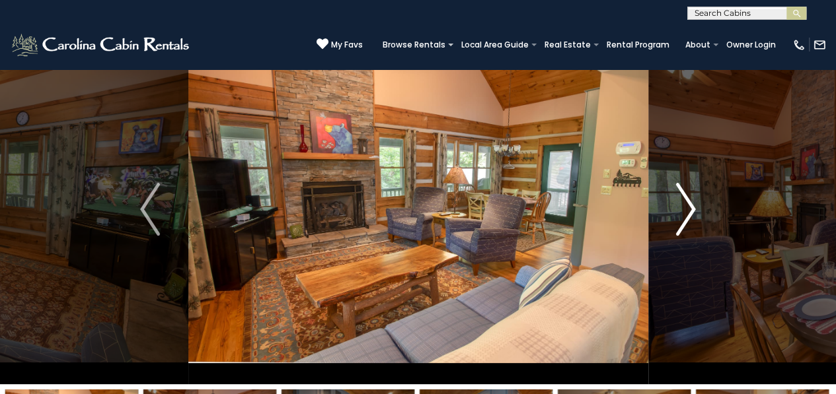 The height and width of the screenshot is (394, 836). Describe the element at coordinates (698, 45) in the screenshot. I see `a: About` at that location.